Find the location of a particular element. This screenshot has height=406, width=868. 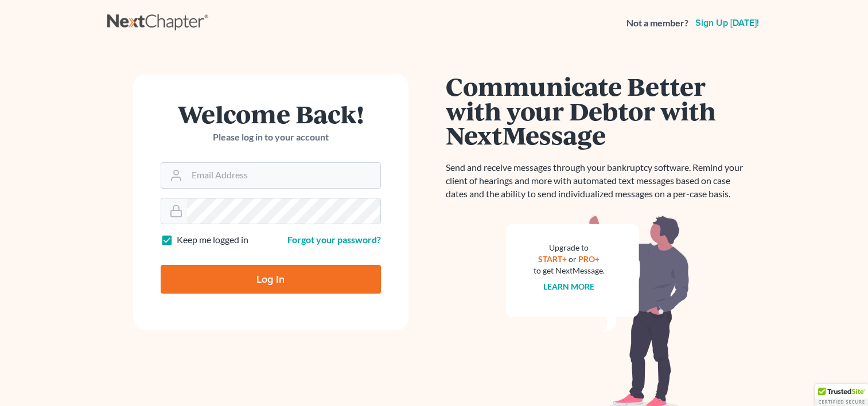

strong: Not a member? is located at coordinates (657, 23).